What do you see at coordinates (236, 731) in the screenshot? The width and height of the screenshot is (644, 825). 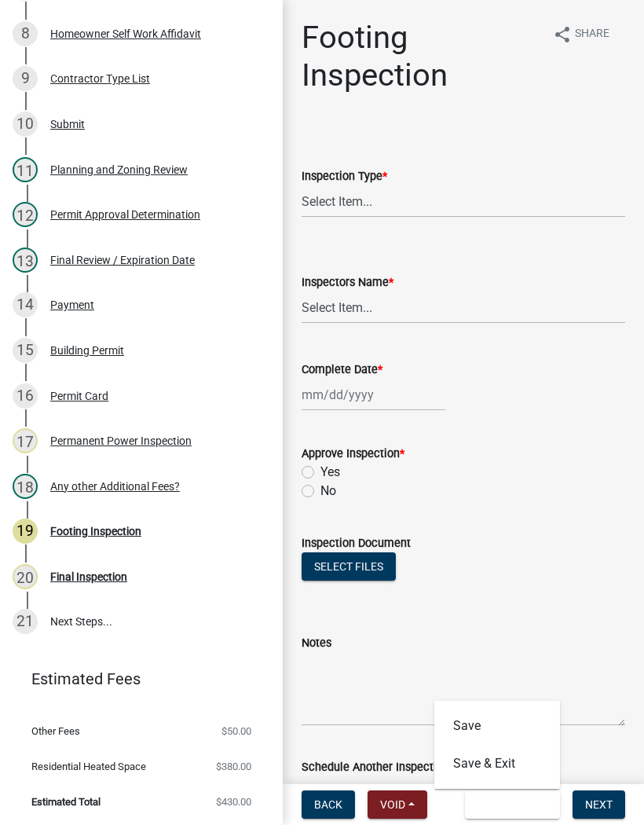 I see `span: $50.00` at bounding box center [236, 731].